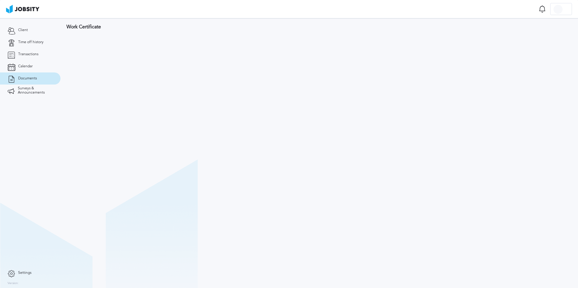 The height and width of the screenshot is (288, 578). I want to click on span: Transactions, so click(28, 54).